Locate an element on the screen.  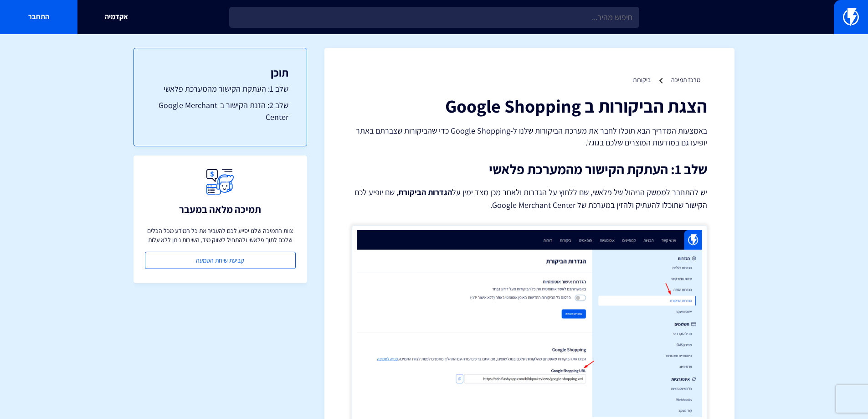
p: צוות התמיכה שלנו יסייע לכם להעביר את כל המידע מכל הכלים שלכם לתוך פלאשי ולהתחיל לשווק מיד, השירות... is located at coordinates (220, 235).